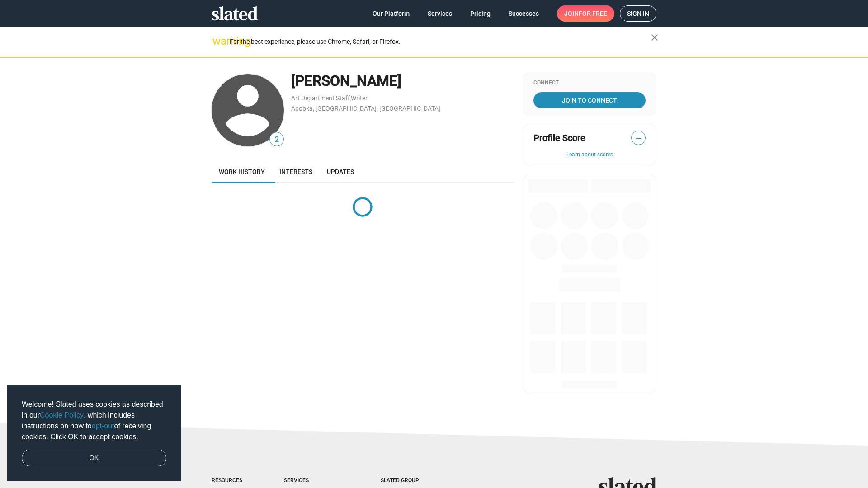  What do you see at coordinates (242, 171) in the screenshot?
I see `span: Work history` at bounding box center [242, 171].